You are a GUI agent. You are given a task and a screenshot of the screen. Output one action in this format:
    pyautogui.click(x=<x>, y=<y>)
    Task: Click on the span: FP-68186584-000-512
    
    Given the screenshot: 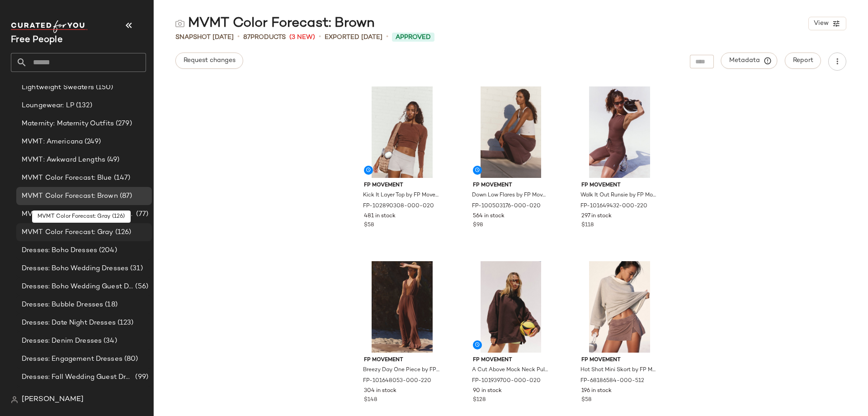 What is the action you would take?
    pyautogui.click(x=613, y=381)
    